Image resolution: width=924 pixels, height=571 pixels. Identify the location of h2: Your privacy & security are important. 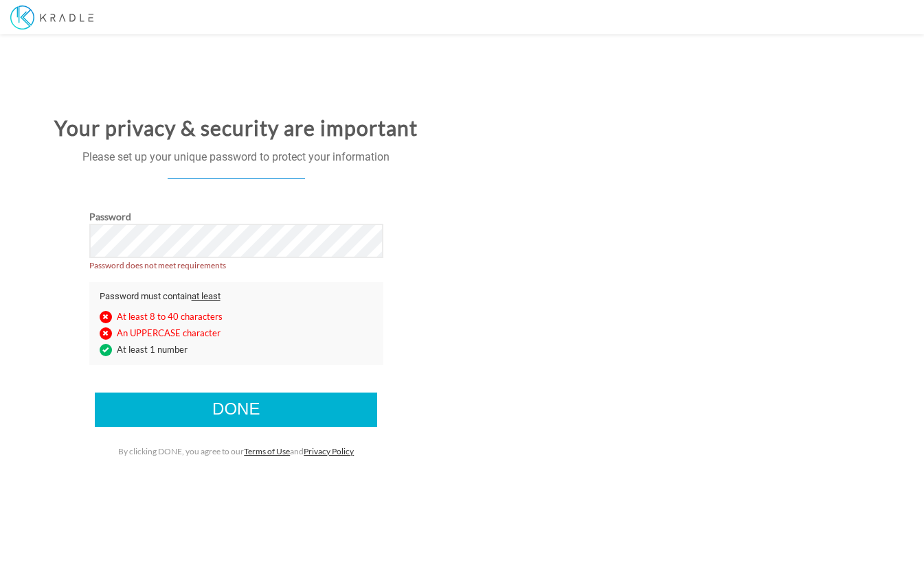
(236, 128).